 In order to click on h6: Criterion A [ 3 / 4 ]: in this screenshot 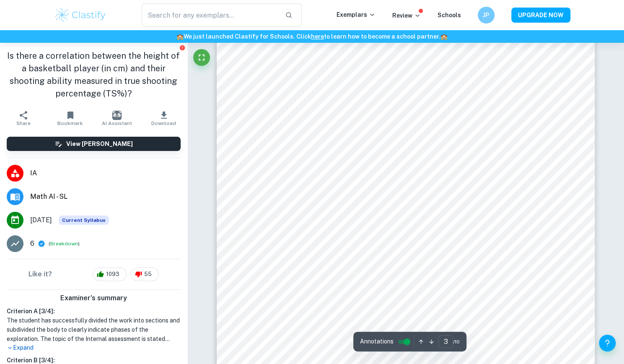, I will do `click(94, 311)`.